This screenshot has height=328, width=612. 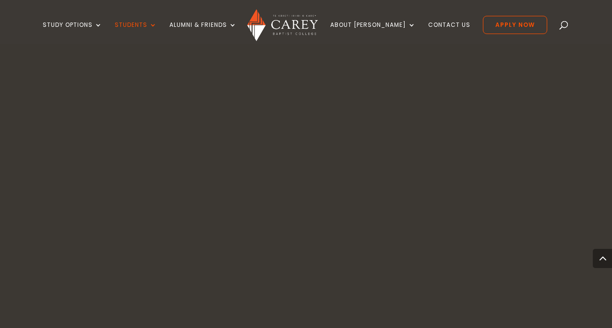 What do you see at coordinates (449, 33) in the screenshot?
I see `a: Contact Us` at bounding box center [449, 33].